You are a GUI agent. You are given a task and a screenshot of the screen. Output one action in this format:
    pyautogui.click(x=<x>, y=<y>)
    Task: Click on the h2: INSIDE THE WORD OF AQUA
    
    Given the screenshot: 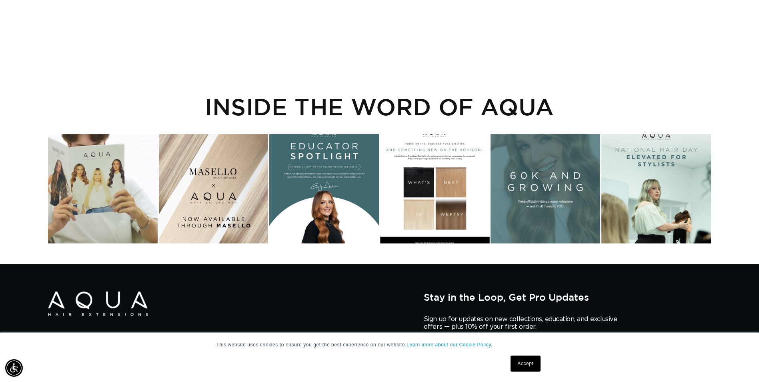 What is the action you would take?
    pyautogui.click(x=379, y=106)
    